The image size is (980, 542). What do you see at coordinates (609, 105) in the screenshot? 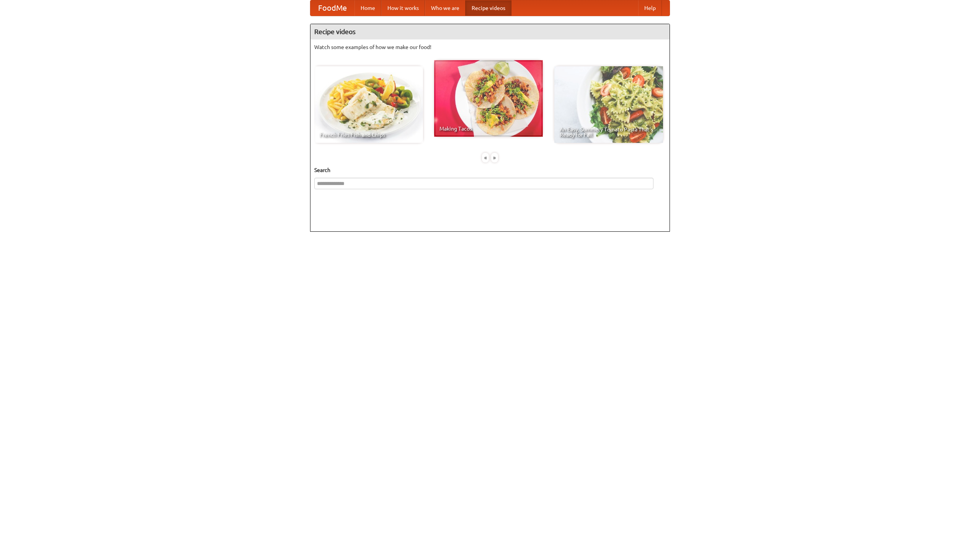
I see `a: An Easy, Summery Tomato Pasta That's Ready for Fall` at bounding box center [609, 105].